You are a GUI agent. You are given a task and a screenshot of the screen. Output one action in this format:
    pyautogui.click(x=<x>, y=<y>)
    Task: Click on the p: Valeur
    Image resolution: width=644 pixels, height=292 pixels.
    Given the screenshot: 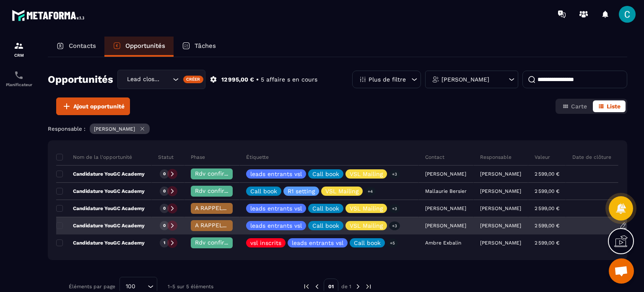 What is the action you would take?
    pyautogui.click(x=542, y=157)
    